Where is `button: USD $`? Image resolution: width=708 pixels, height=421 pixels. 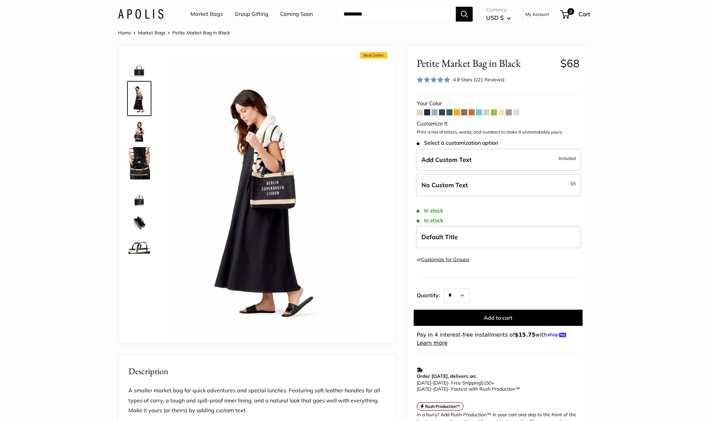
button: USD $ is located at coordinates (498, 18).